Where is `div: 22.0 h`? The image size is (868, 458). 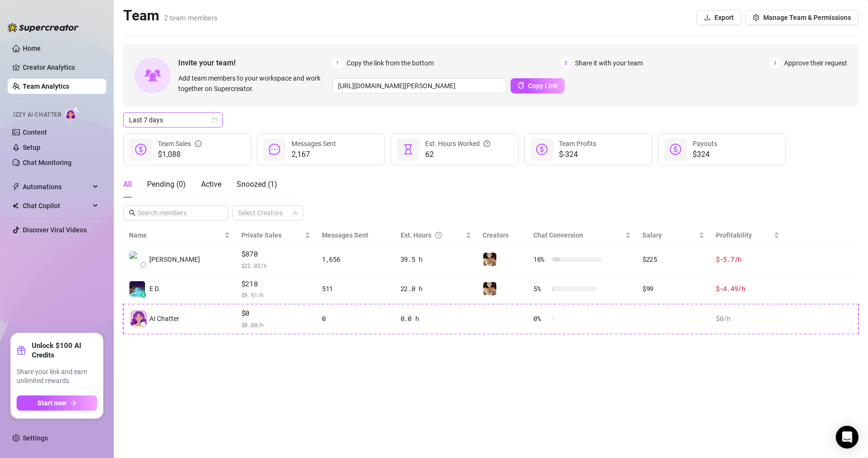 div: 22.0 h is located at coordinates (436, 289).